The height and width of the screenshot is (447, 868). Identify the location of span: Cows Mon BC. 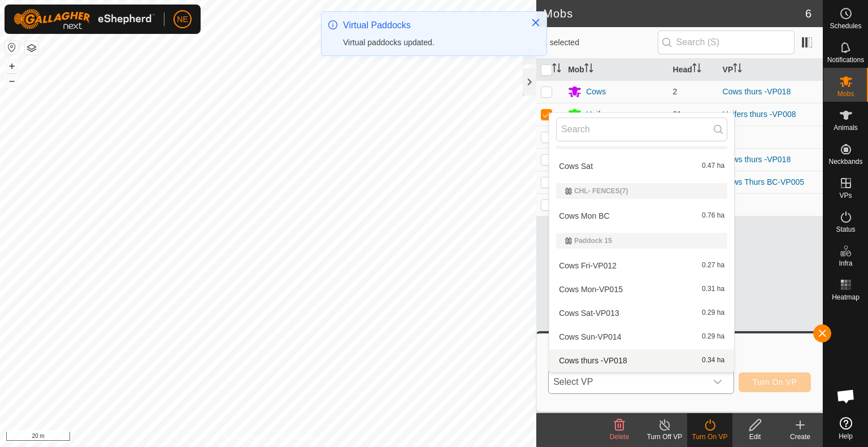
(584, 216).